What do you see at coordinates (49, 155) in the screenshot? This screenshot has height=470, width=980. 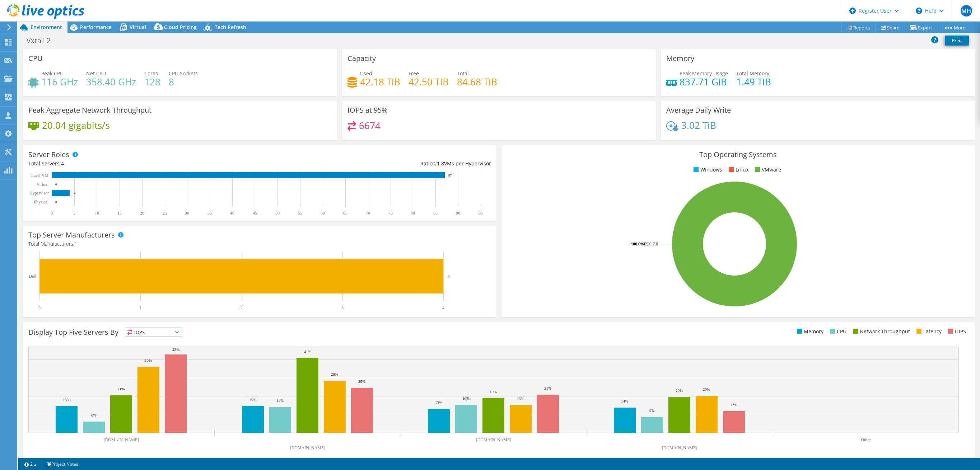 I see `h3: Server Roles` at bounding box center [49, 155].